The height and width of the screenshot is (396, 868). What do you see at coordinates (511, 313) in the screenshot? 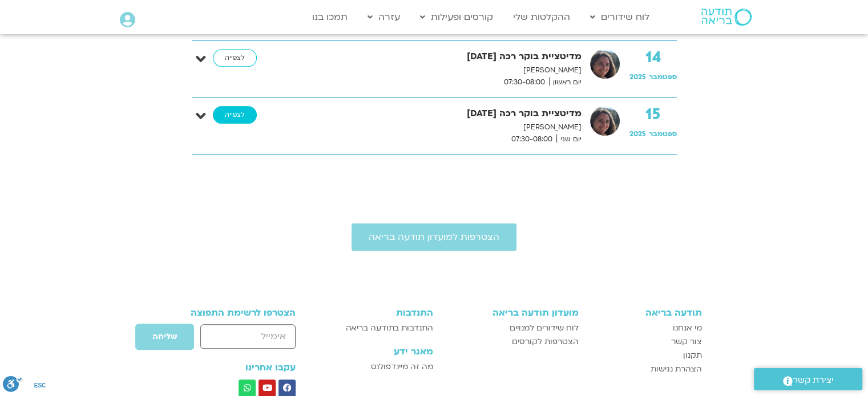
I see `h3: מועדון תודעה בריאה` at bounding box center [511, 313].